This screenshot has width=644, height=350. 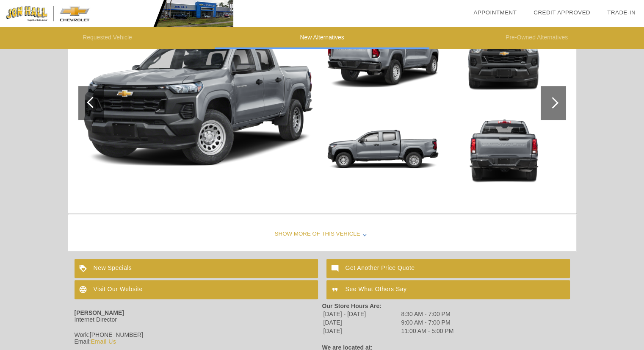 I want to click on img: 2026cht351989715_1280_02.png, so click(x=383, y=56).